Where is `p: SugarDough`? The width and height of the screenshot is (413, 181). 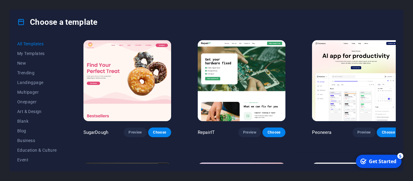
p: SugarDough is located at coordinates (96, 132).